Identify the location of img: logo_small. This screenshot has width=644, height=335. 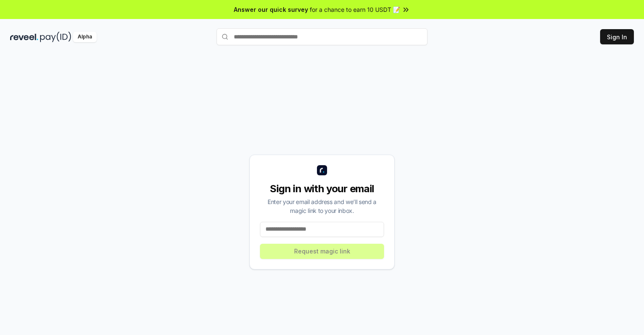
(322, 170).